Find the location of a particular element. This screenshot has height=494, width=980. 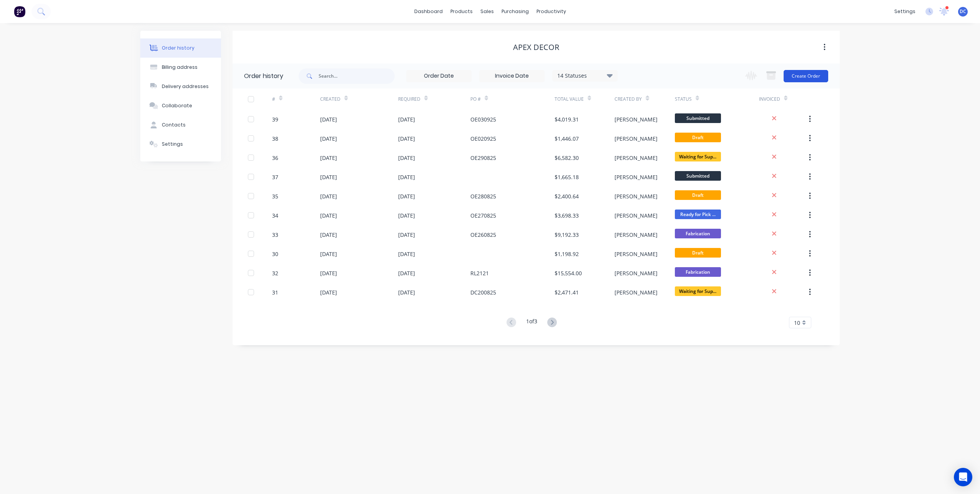

div: OE290825 is located at coordinates (484, 158).